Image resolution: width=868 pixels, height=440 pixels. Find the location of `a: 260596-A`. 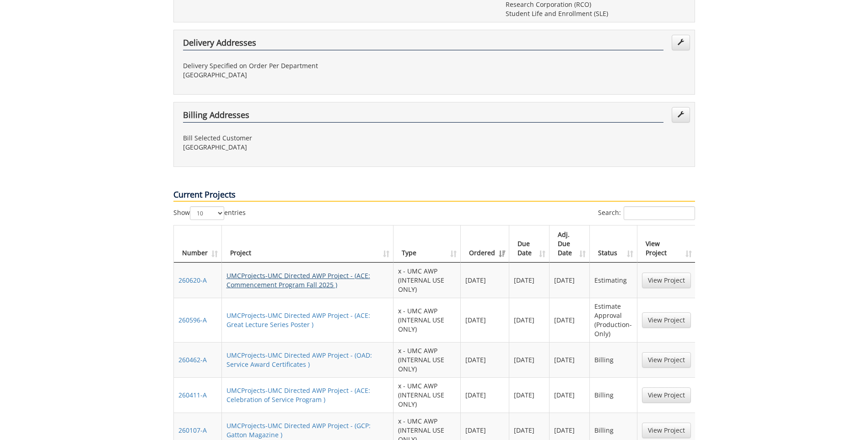

a: 260596-A is located at coordinates (193, 320).